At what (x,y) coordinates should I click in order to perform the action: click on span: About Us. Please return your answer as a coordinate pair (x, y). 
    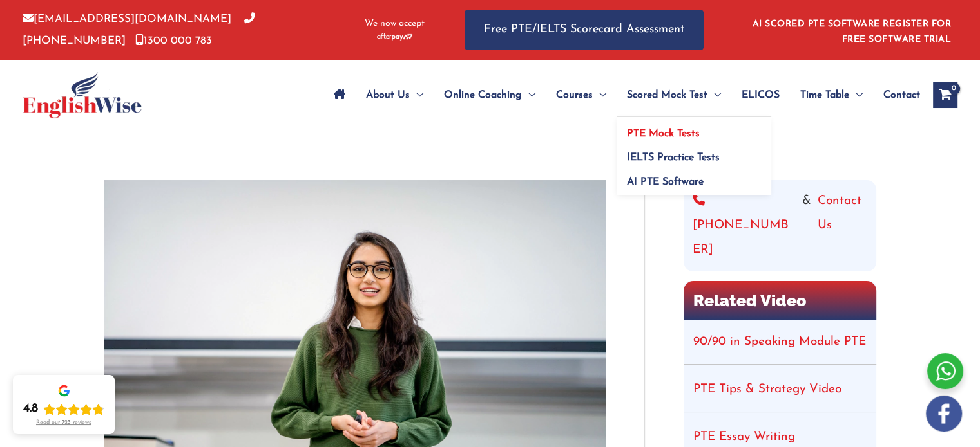
    Looking at the image, I should click on (388, 95).